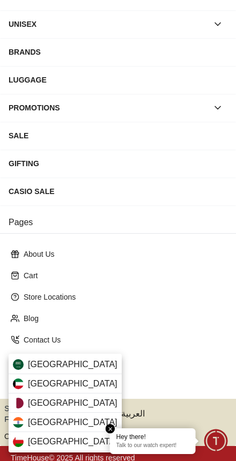  What do you see at coordinates (153, 446) in the screenshot?
I see `p: Talk to our watch expert!` at bounding box center [153, 446].